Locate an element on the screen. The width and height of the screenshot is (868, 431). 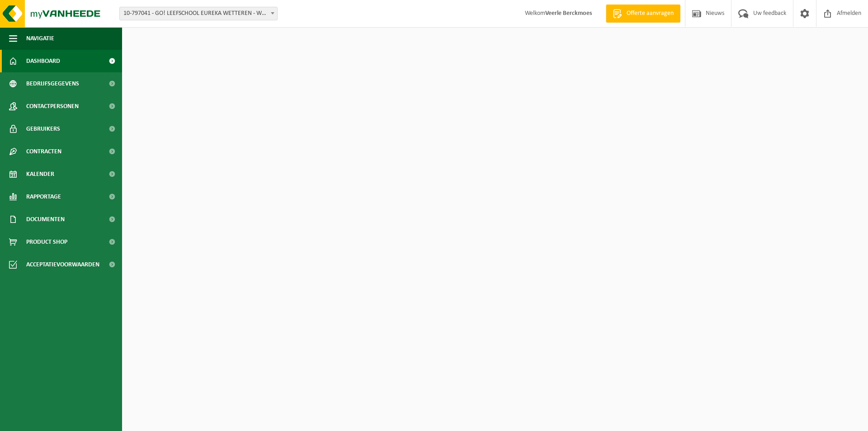
span: Bedrijfsgegevens is located at coordinates (53, 83).